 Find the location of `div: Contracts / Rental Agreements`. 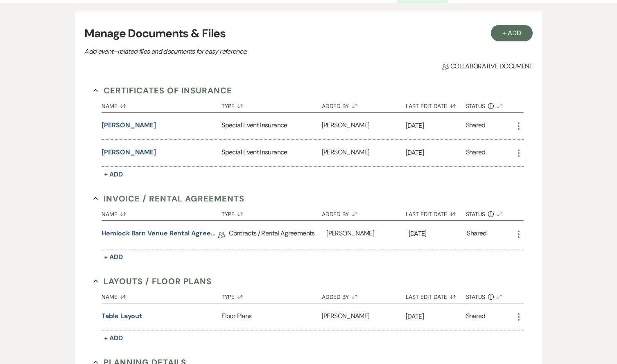

div: Contracts / Rental Agreements is located at coordinates (278, 234).